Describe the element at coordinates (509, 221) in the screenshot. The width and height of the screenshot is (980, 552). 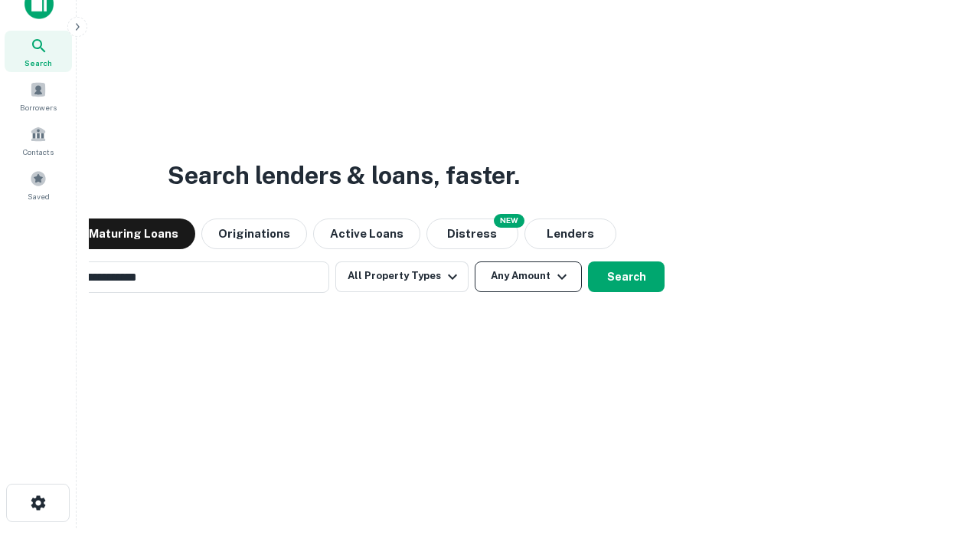
I see `div: NEW` at that location.